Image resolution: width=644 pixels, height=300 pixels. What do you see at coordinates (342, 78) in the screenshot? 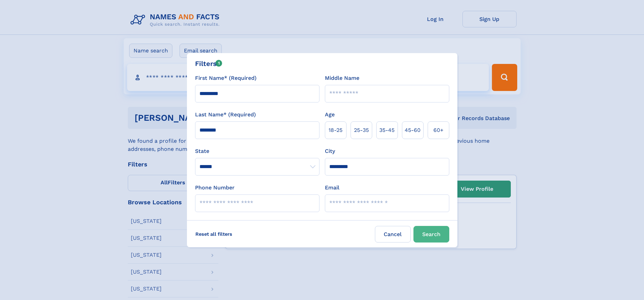
I see `label: Middle Name` at bounding box center [342, 78].